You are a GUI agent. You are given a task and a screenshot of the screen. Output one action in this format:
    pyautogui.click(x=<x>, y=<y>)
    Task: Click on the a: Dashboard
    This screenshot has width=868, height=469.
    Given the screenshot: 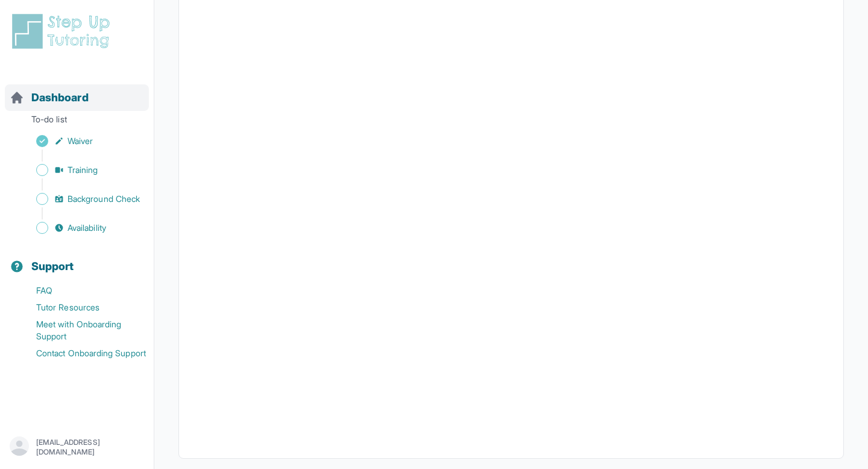 What is the action you would take?
    pyautogui.click(x=49, y=98)
    